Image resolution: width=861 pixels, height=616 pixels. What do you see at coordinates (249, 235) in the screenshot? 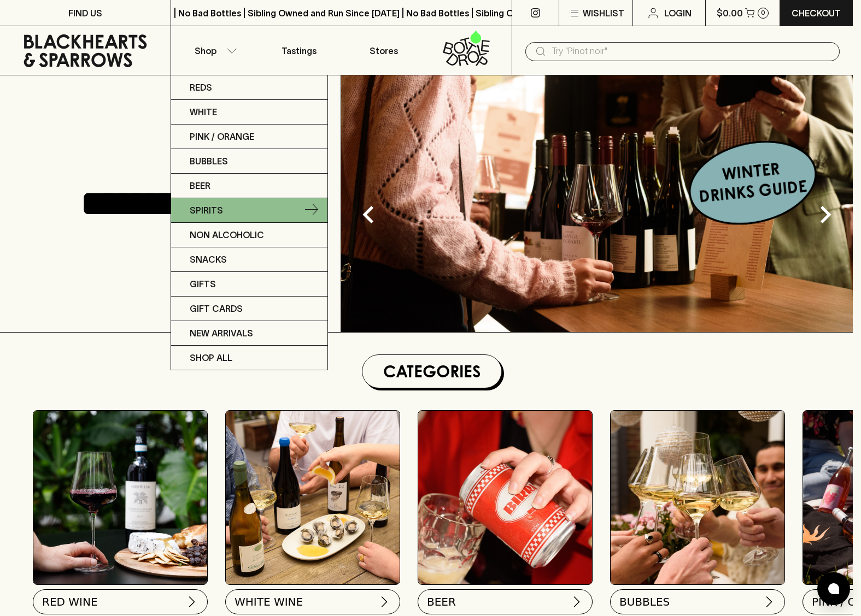
I see `a: Non Alcoholic` at bounding box center [249, 235].